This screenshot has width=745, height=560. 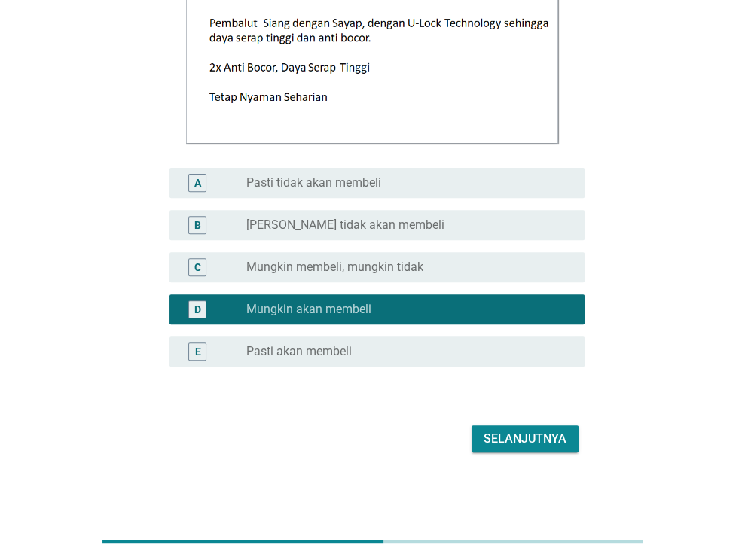 I want to click on div: Selanjutnya, so click(x=525, y=439).